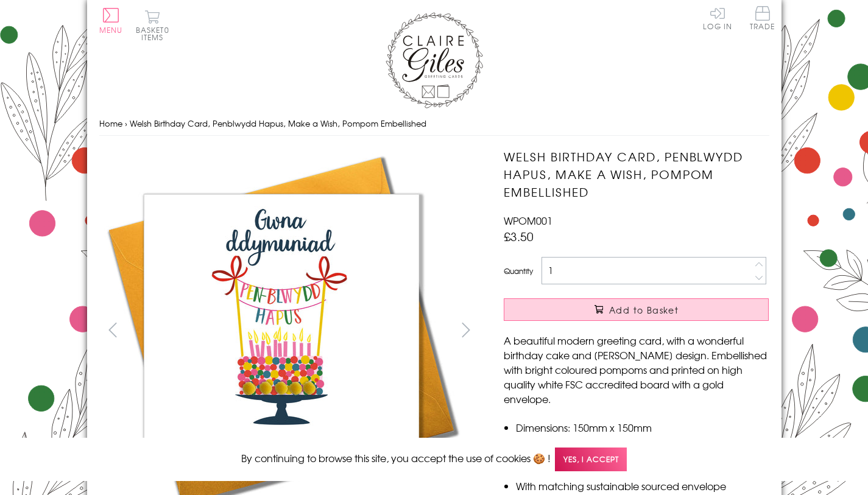  I want to click on img: Claire Giles Greetings Cards, so click(434, 60).